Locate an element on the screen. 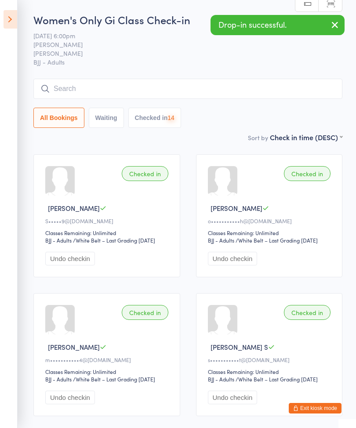  button: Waiting is located at coordinates (106, 118).